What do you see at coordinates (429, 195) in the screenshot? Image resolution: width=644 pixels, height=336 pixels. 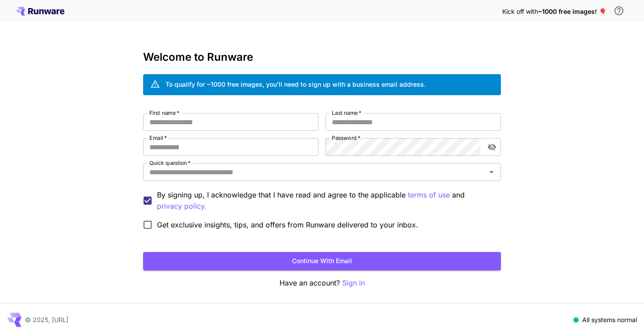 I see `p: terms of use` at bounding box center [429, 195].